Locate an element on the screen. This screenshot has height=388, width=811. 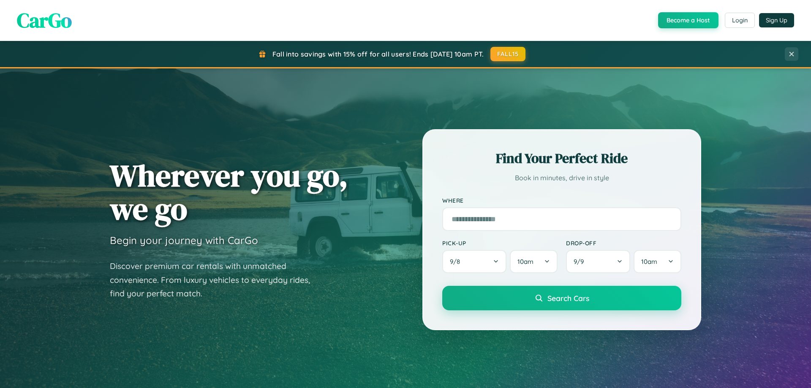
p: Discover premium car rentals with unmatched convenience. From luxury vehicles to everyday rides, ... is located at coordinates (215, 280).